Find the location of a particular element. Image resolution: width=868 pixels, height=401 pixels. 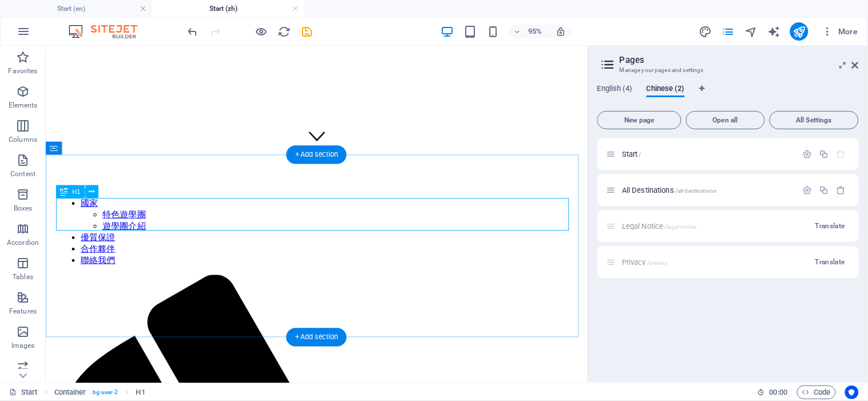

img: Editor Logo is located at coordinates (109, 32).